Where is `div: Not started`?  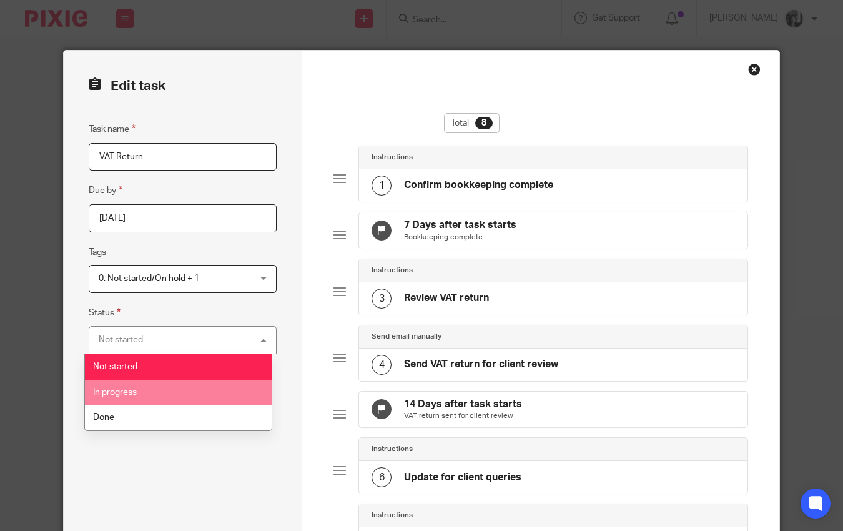 div: Not started is located at coordinates (121, 340).